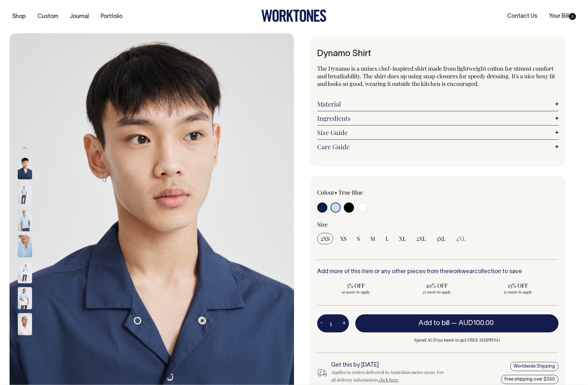  What do you see at coordinates (79, 17) in the screenshot?
I see `a: Journal` at bounding box center [79, 17].